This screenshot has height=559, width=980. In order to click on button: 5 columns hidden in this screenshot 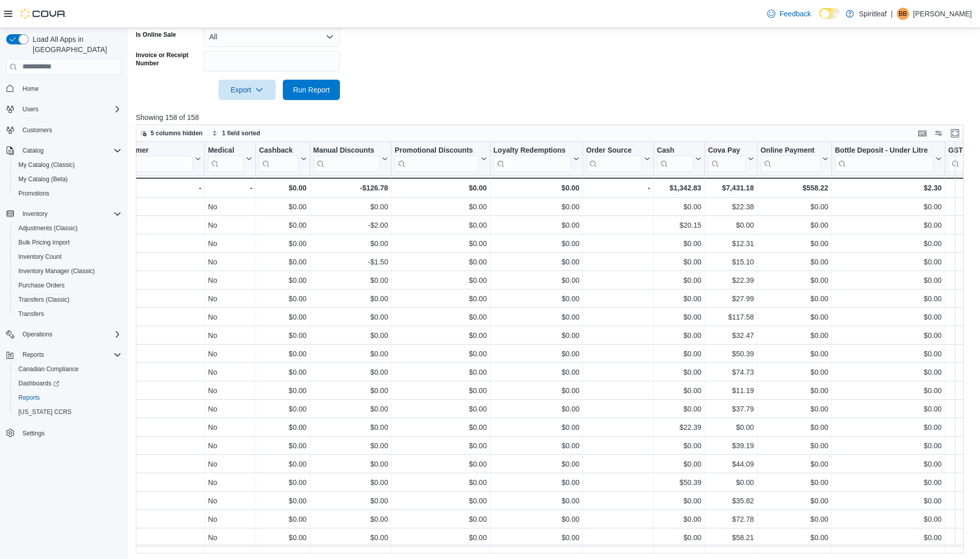, I will do `click(172, 133)`.